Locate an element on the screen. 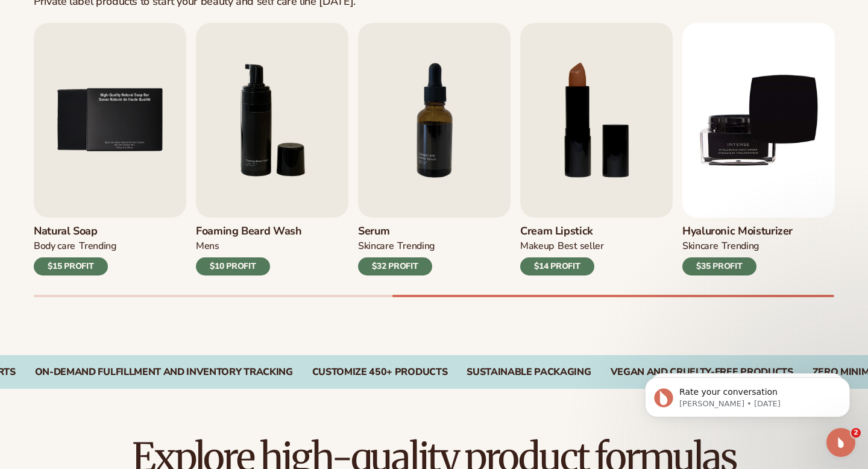 Image resolution: width=868 pixels, height=469 pixels. h3: Natural Soap is located at coordinates (75, 231).